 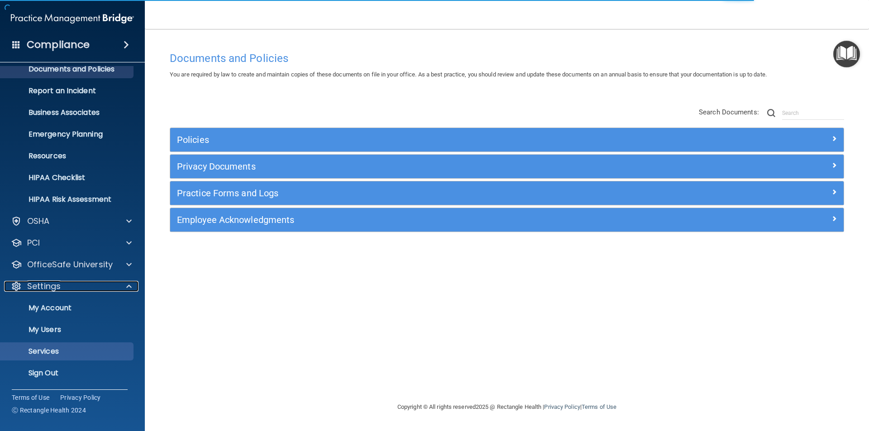 What do you see at coordinates (72, 19) in the screenshot?
I see `img: PMB logo` at bounding box center [72, 19].